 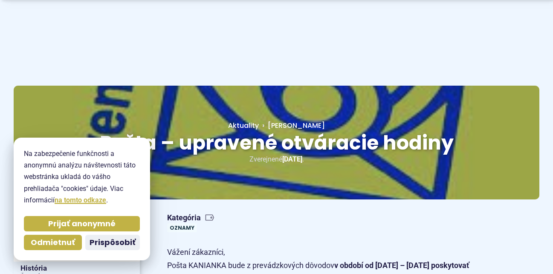 What do you see at coordinates (77, 256) in the screenshot?
I see `a: Prírodné pomery` at bounding box center [77, 256].